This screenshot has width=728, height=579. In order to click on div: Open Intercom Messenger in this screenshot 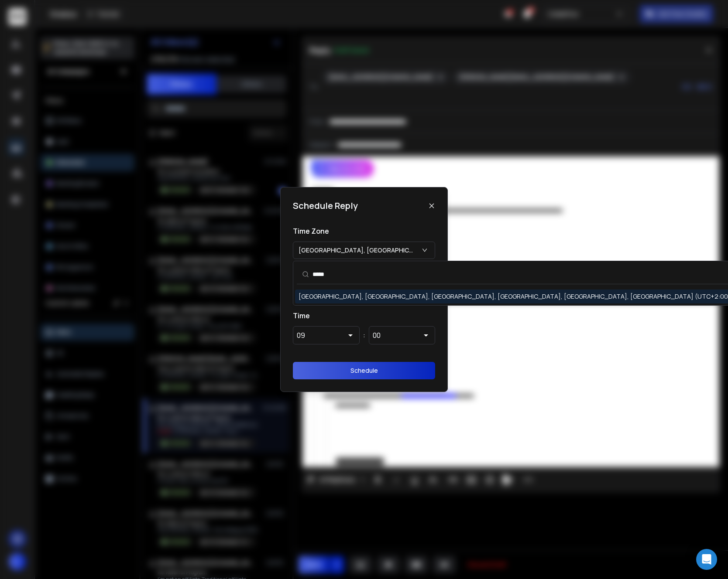, I will do `click(706, 559)`.